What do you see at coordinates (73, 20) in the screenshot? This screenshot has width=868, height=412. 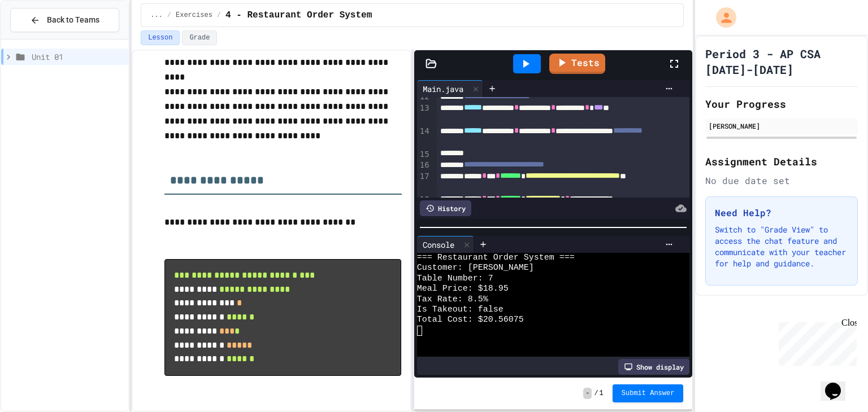 I see `span: Back to Teams` at bounding box center [73, 20].